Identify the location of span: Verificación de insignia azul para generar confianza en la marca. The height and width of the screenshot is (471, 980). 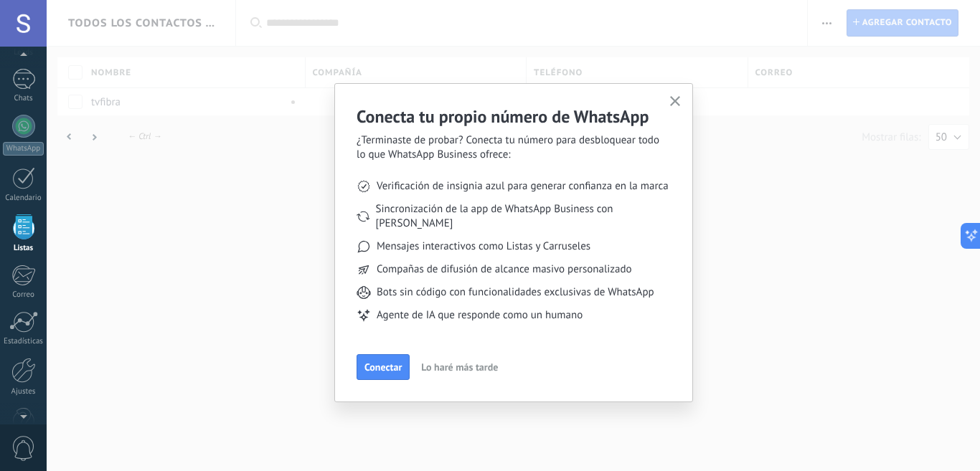
(522, 186).